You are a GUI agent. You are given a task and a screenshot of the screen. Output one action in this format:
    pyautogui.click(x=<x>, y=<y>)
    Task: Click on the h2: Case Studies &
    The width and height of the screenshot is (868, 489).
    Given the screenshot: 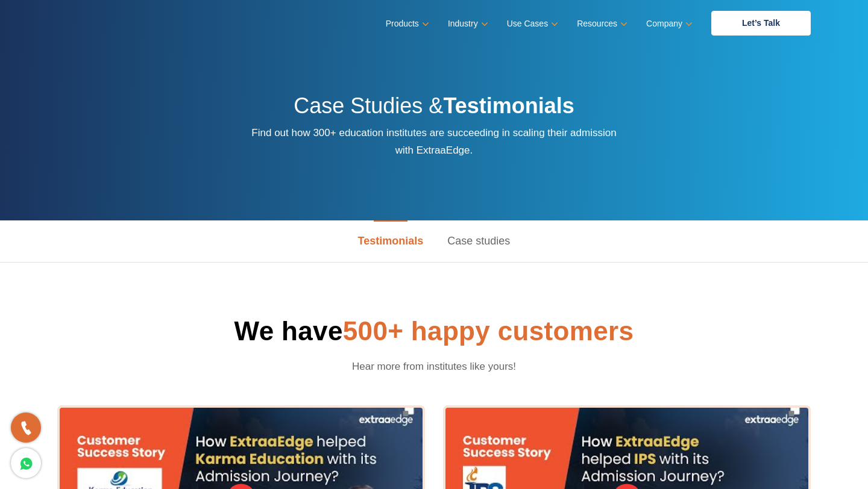 What is the action you would take?
    pyautogui.click(x=434, y=108)
    